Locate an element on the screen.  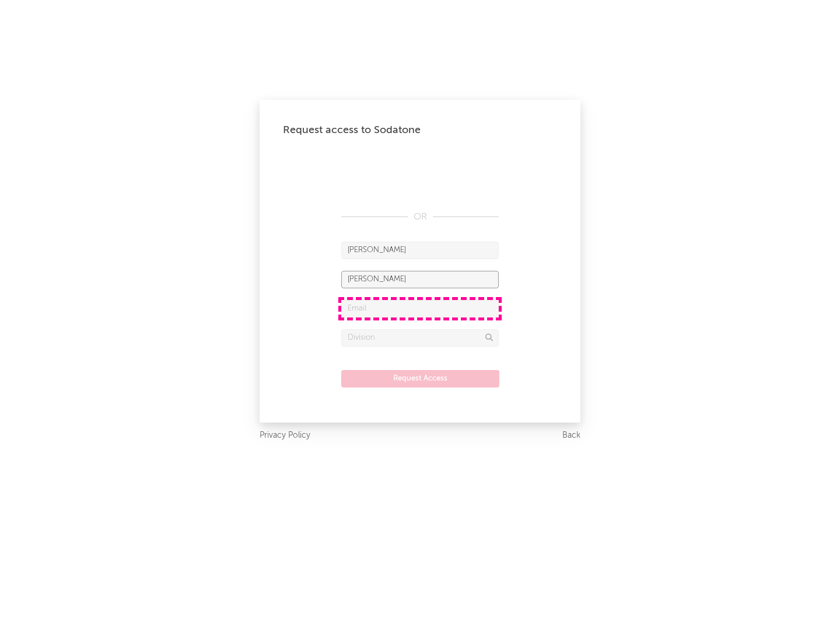
div: Request access to Sodatone is located at coordinates (420, 130).